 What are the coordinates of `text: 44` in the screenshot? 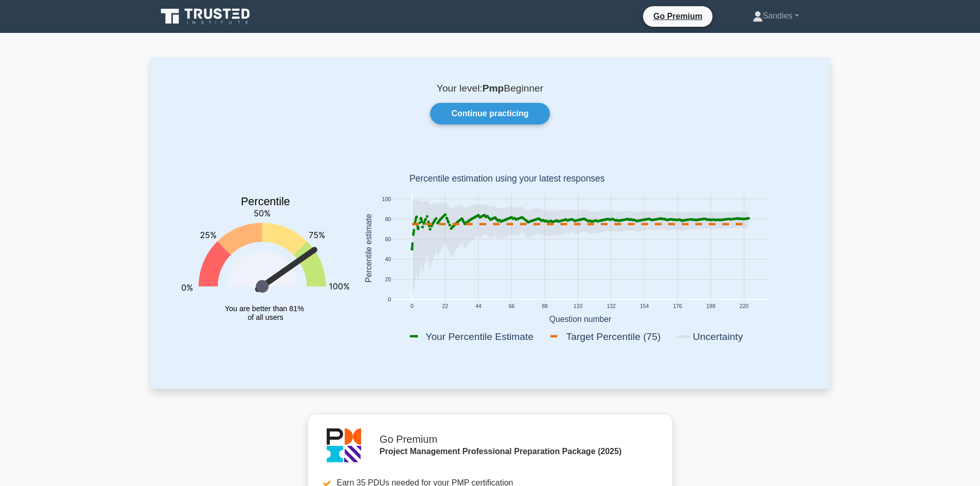 It's located at (479, 307).